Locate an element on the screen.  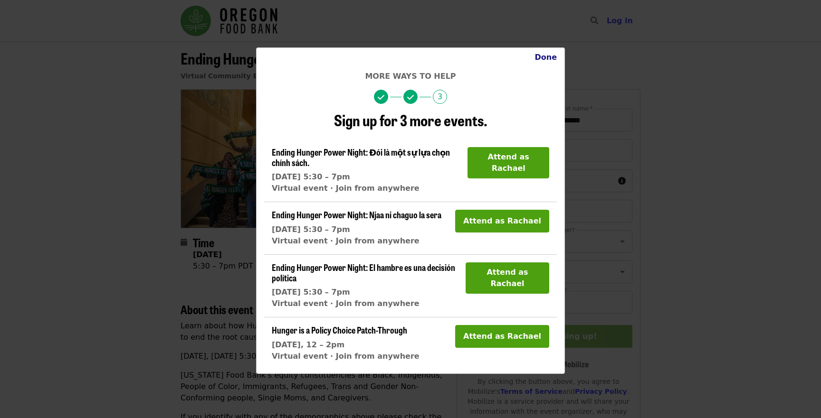
span: Ending Hunger Power Night: Njaa ni chaguo la sera is located at coordinates (356, 215).